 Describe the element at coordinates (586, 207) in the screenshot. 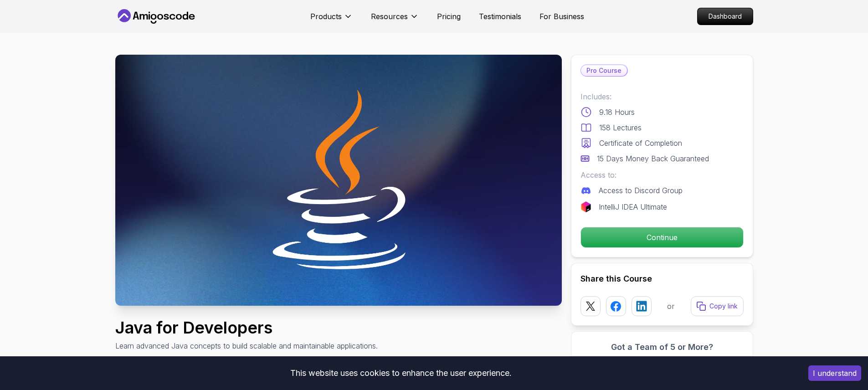

I see `img: jetbrains logo` at that location.